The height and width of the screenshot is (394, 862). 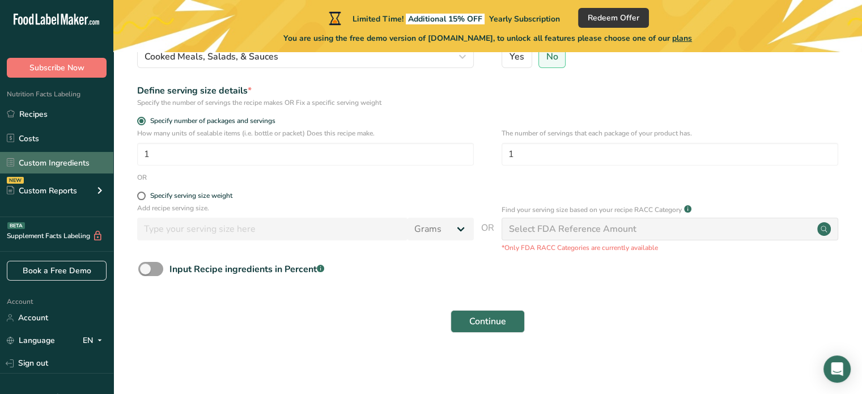 What do you see at coordinates (306, 57) in the screenshot?
I see `button: Cooked Meals, Salads, & Sauces` at bounding box center [306, 57].